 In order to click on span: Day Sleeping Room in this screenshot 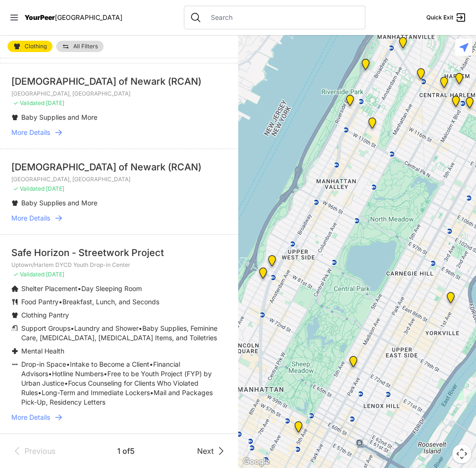, I will do `click(111, 288)`.